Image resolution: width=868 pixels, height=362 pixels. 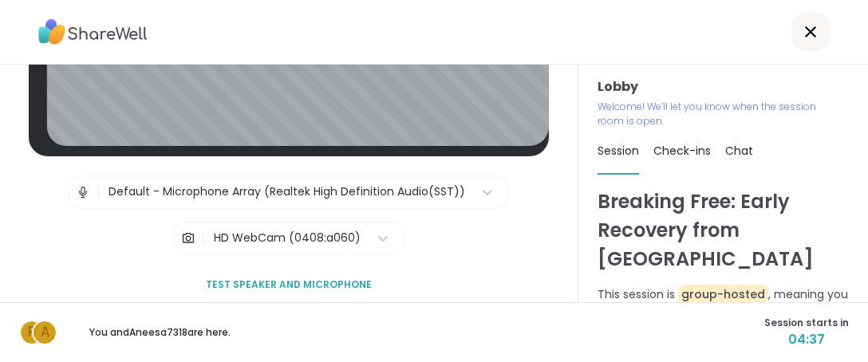 What do you see at coordinates (83, 192) in the screenshot?
I see `img: Microphone` at bounding box center [83, 192].